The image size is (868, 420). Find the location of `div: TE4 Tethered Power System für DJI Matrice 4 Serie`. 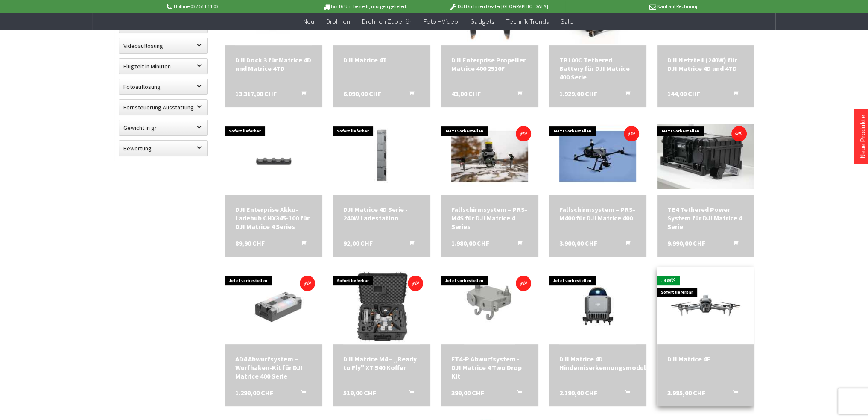

div: TE4 Tethered Power System für DJI Matrice 4 Serie is located at coordinates (706, 218).